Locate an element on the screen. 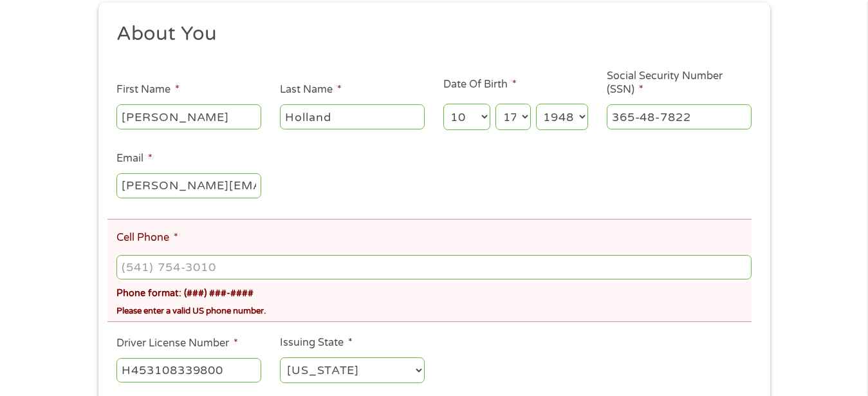 Image resolution: width=868 pixels, height=396 pixels. input: 078-05-1120 is located at coordinates (679, 117).